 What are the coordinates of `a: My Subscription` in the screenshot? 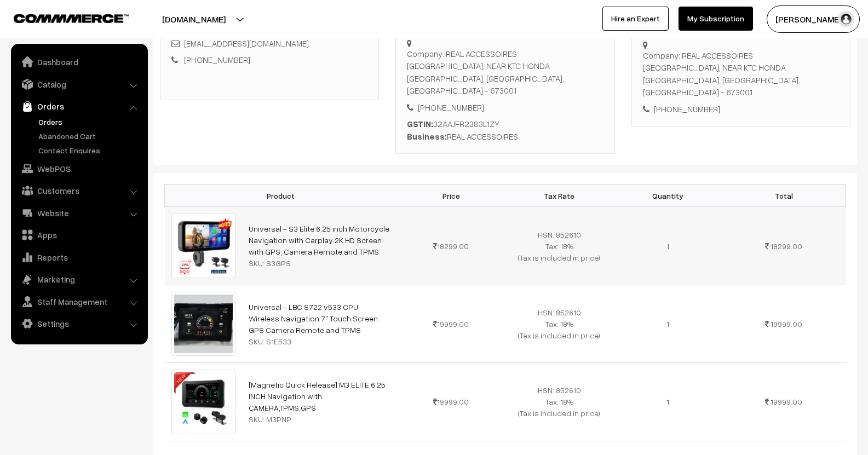 It's located at (716, 18).